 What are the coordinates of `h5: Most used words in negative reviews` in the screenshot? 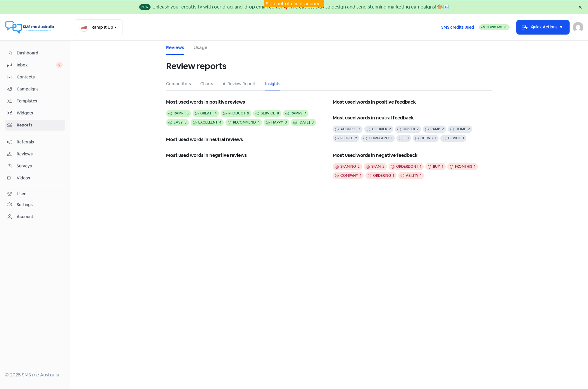 It's located at (246, 155).